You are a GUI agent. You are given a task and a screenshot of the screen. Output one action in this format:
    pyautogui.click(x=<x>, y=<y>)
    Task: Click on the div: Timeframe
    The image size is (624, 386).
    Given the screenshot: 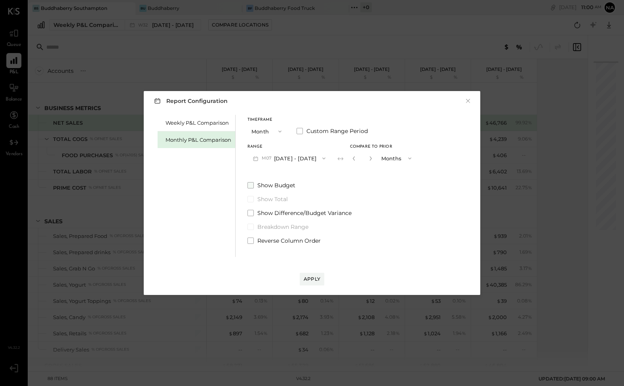 What is the action you would take?
    pyautogui.click(x=267, y=120)
    